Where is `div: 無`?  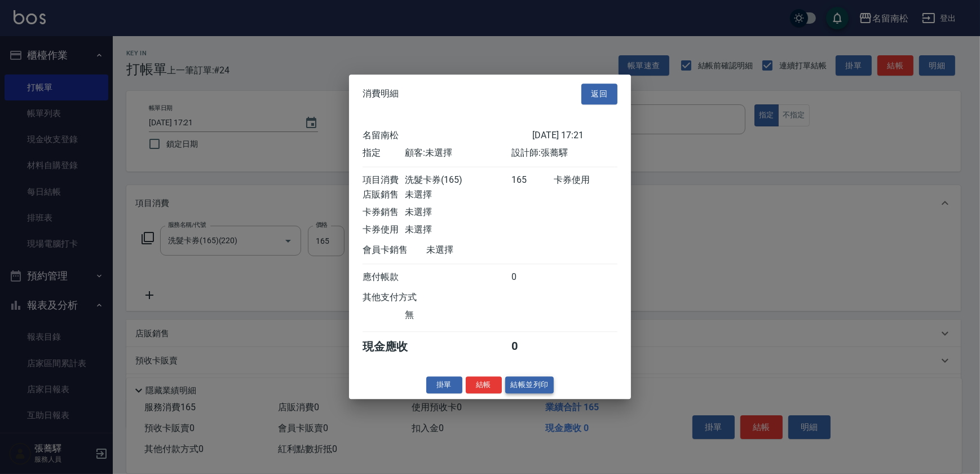 div: 無 is located at coordinates (458, 314).